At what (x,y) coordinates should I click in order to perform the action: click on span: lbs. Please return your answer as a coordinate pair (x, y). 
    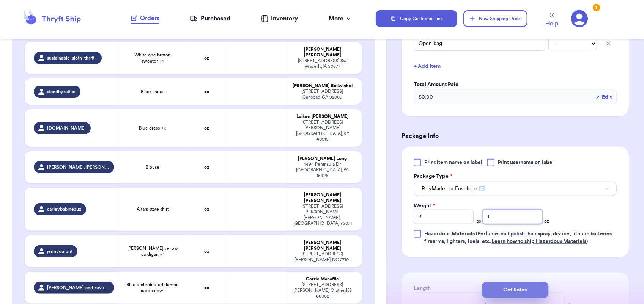
    Looking at the image, I should click on (478, 221).